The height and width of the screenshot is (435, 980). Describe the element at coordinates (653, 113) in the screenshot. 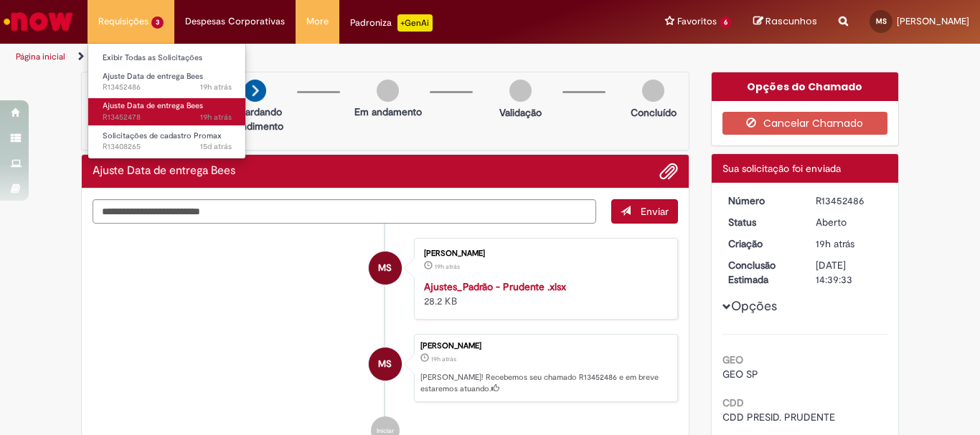

I see `p: Concluído` at that location.